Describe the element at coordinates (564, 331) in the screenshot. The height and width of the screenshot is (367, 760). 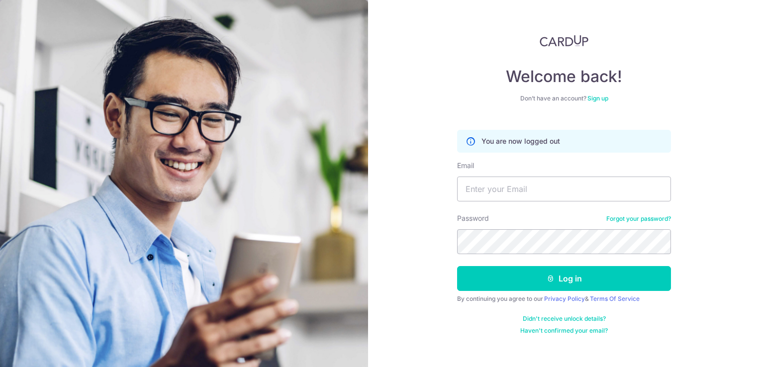
I see `a: Haven't confirmed your email?` at that location.